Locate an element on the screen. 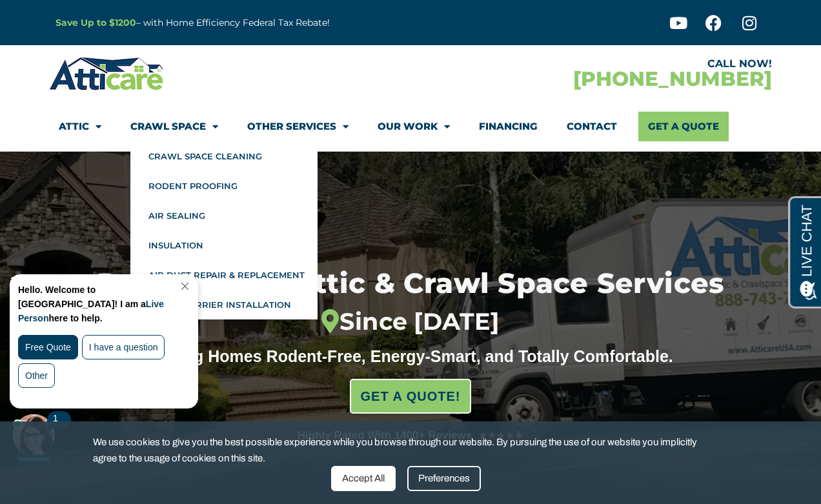 Image resolution: width=821 pixels, height=504 pixels. strong: Save Up to $1200 is located at coordinates (96, 23).